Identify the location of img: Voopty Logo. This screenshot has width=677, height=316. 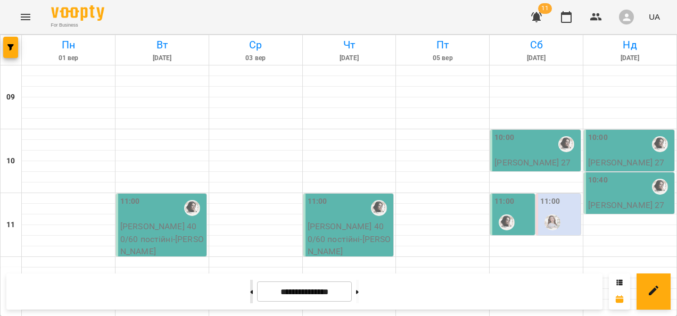
(78, 13).